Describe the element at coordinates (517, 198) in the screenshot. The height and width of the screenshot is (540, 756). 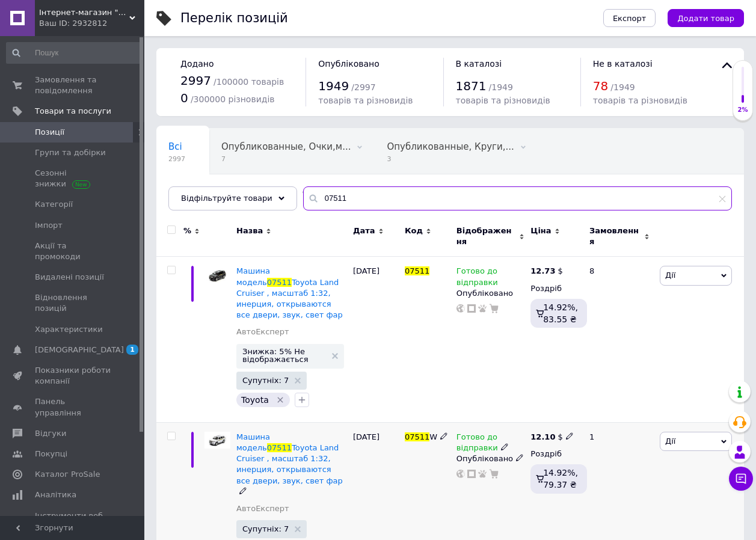
I see `input: Пошук по назві позиції, артикулу і пошуковим запитам` at that location.